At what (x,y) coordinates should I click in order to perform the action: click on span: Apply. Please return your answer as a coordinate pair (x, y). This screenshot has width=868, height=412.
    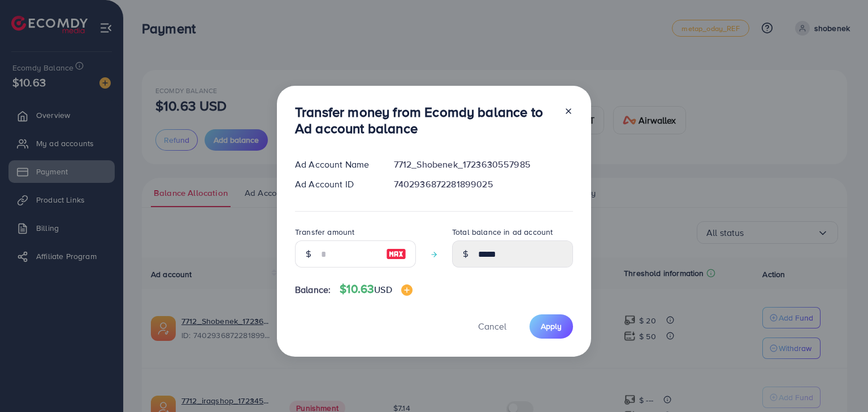
    Looking at the image, I should click on (551, 327).